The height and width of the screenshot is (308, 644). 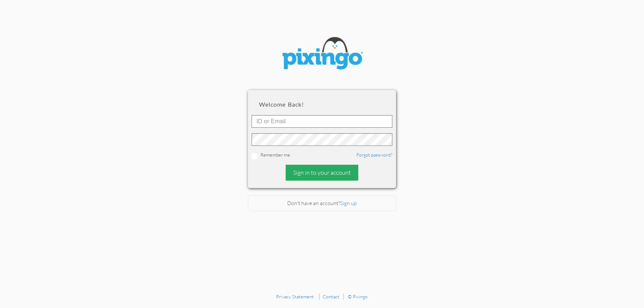 I want to click on a: Privacy Statement, so click(x=295, y=297).